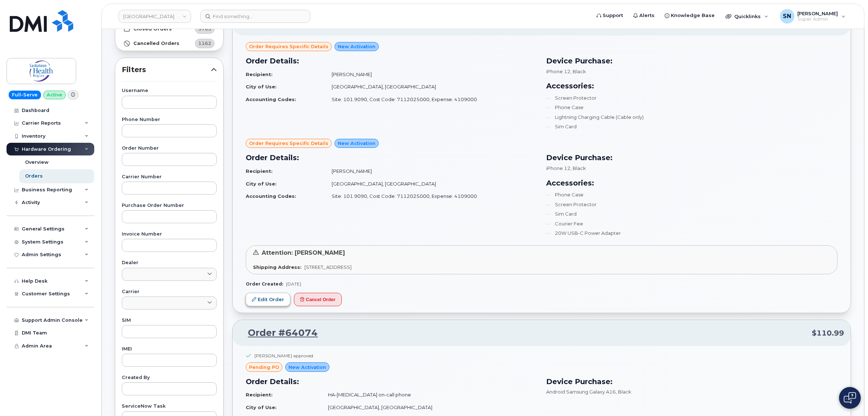 The image size is (868, 416). What do you see at coordinates (169, 177) in the screenshot?
I see `label: Carrier Number` at bounding box center [169, 177].